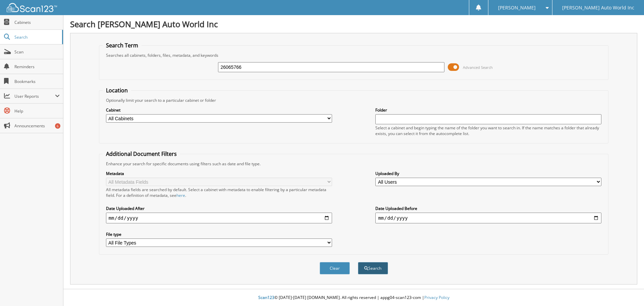  I want to click on div: Searches all cabinets, folders, files, metadata, and keywords, so click(354, 55).